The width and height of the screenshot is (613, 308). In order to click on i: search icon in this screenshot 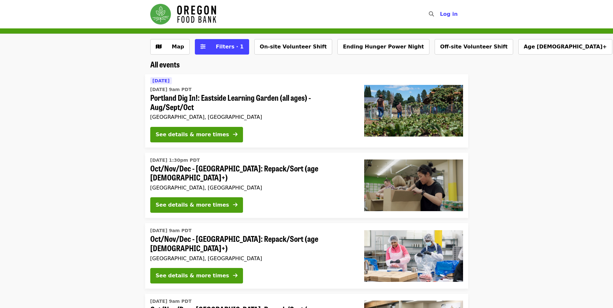, I will do `click(432, 14)`.